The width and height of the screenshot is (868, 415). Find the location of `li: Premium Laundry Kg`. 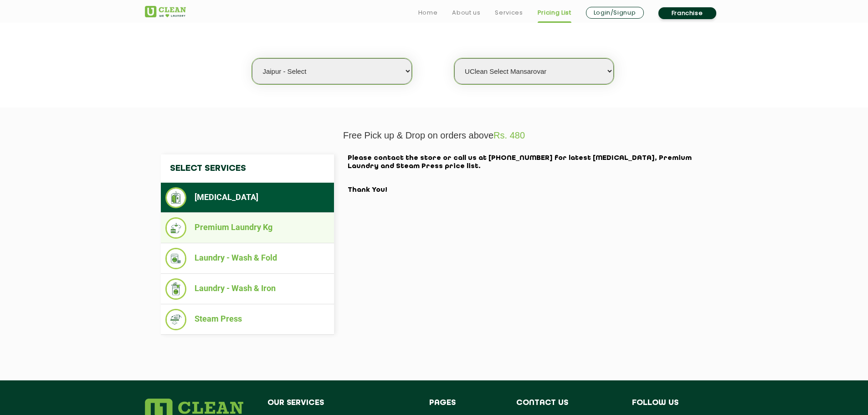

li: Premium Laundry Kg is located at coordinates (248, 228).